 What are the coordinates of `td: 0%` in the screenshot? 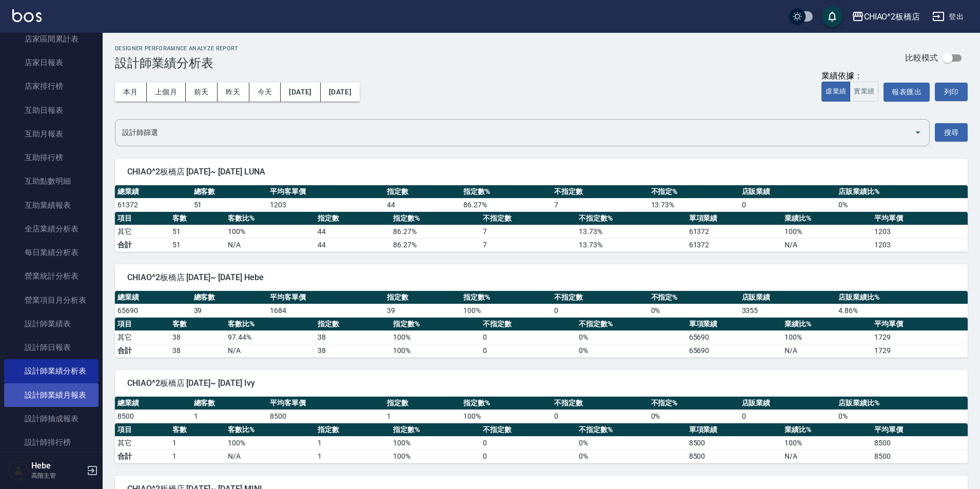 It's located at (631, 456).